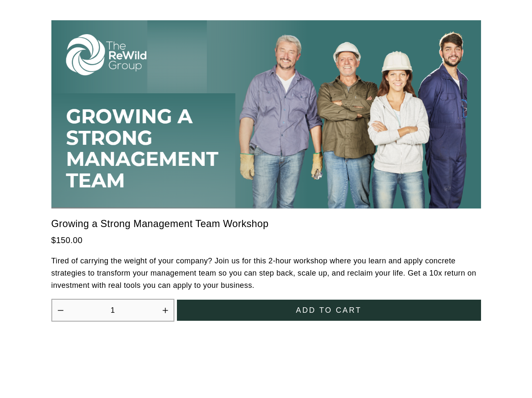 This screenshot has height=398, width=532. What do you see at coordinates (329, 310) in the screenshot?
I see `button: Add to cart` at bounding box center [329, 310].